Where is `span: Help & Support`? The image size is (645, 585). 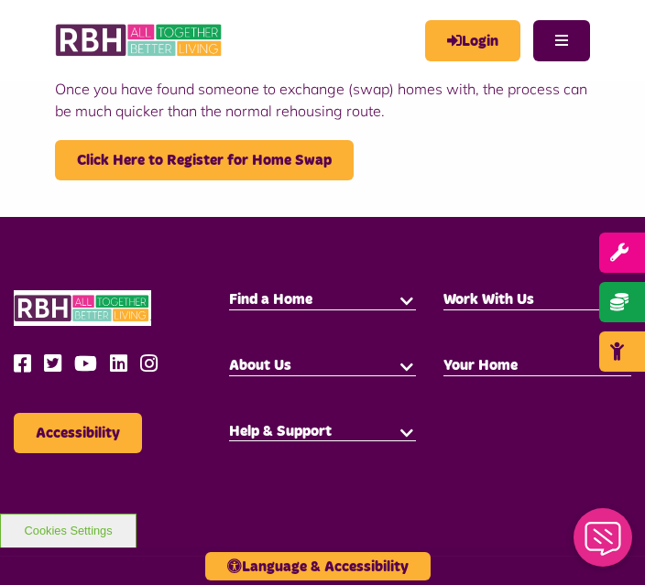 span: Help & Support is located at coordinates (280, 431).